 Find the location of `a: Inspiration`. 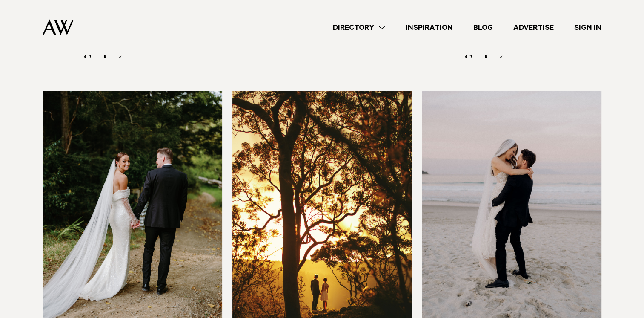

a: Inspiration is located at coordinates (429, 27).